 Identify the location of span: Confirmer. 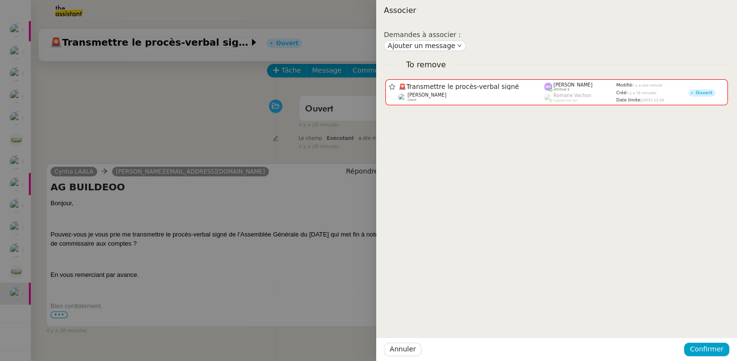
(706, 349).